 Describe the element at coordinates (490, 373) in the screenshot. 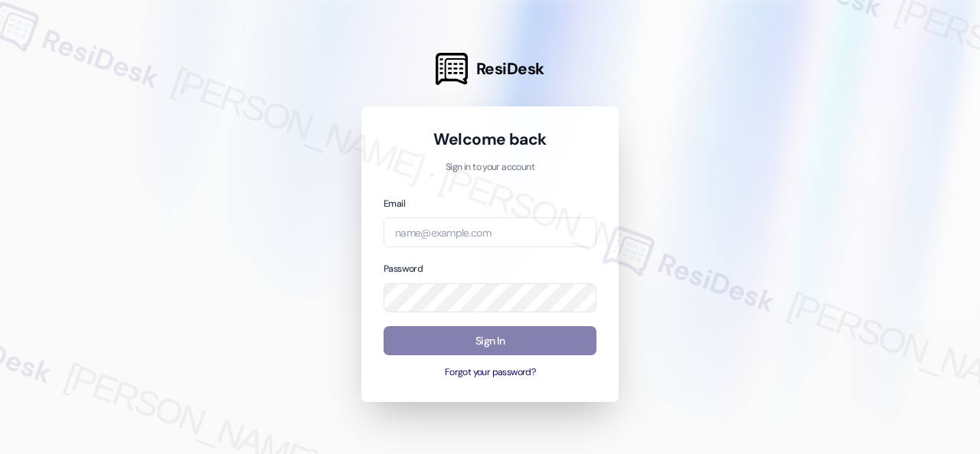

I see `button: Forgot your password?` at that location.